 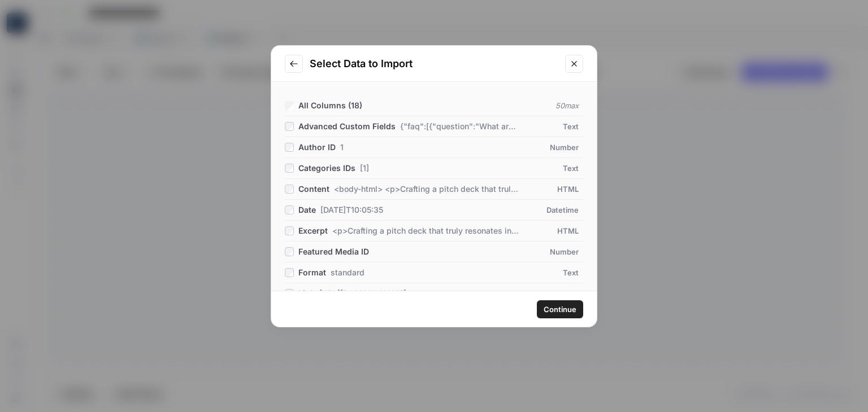 What do you see at coordinates (352, 210) in the screenshot?
I see `span: 2025-10-08T10:05:35` at bounding box center [352, 210].